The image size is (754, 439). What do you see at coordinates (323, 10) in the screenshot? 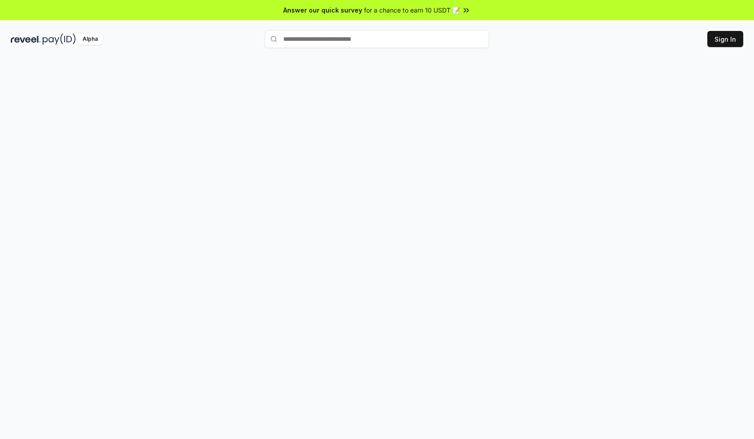
I see `span: Answer our quick survey` at bounding box center [323, 10].